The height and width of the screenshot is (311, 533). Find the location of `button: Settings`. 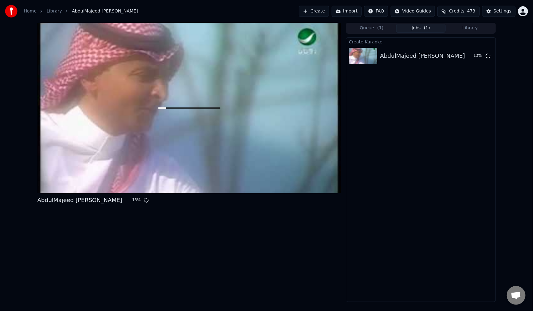

button: Settings is located at coordinates (499, 11).